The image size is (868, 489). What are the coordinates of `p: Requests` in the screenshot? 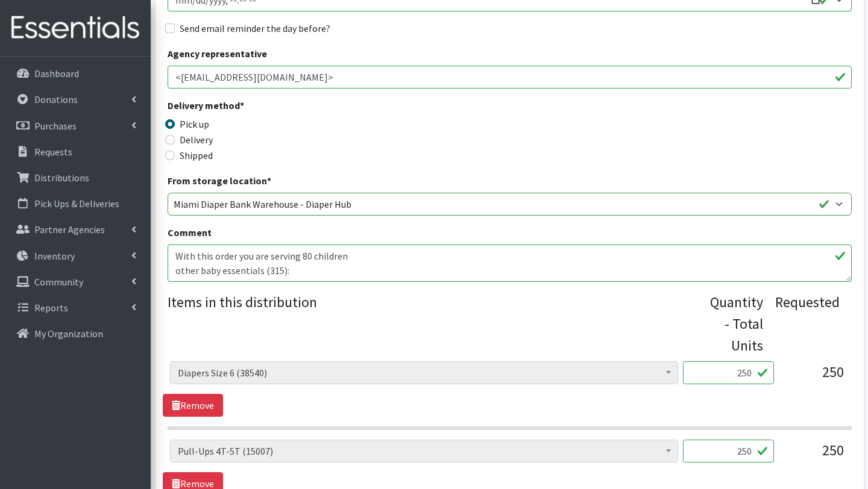 It's located at (53, 151).